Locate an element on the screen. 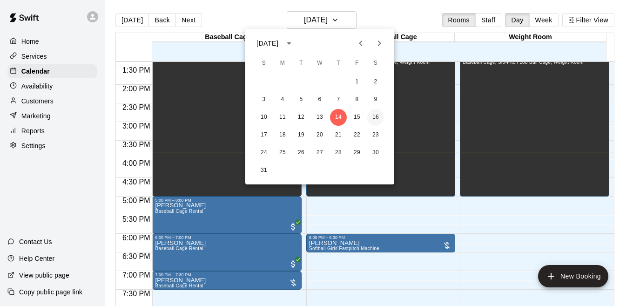  button: 5 is located at coordinates (301, 100).